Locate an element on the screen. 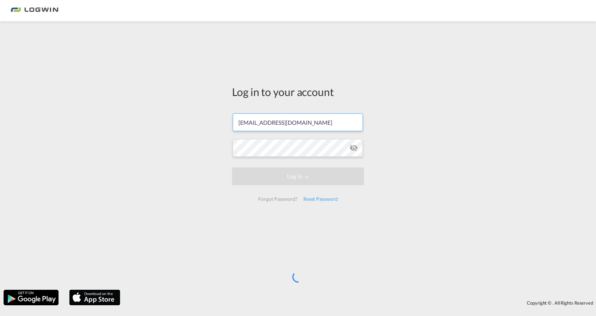  md-icon: icon-eye-off is located at coordinates (354, 148).